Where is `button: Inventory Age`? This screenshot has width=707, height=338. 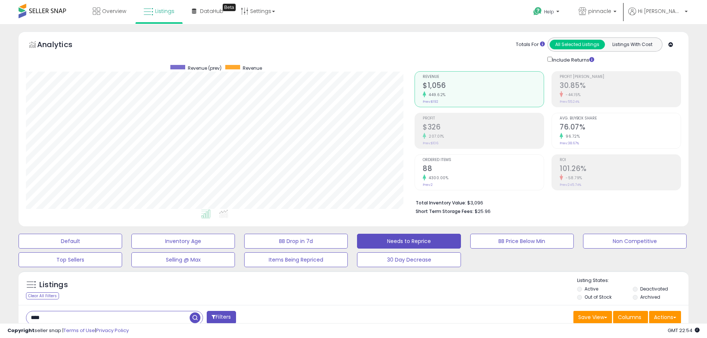
button: Inventory Age is located at coordinates (183, 241).